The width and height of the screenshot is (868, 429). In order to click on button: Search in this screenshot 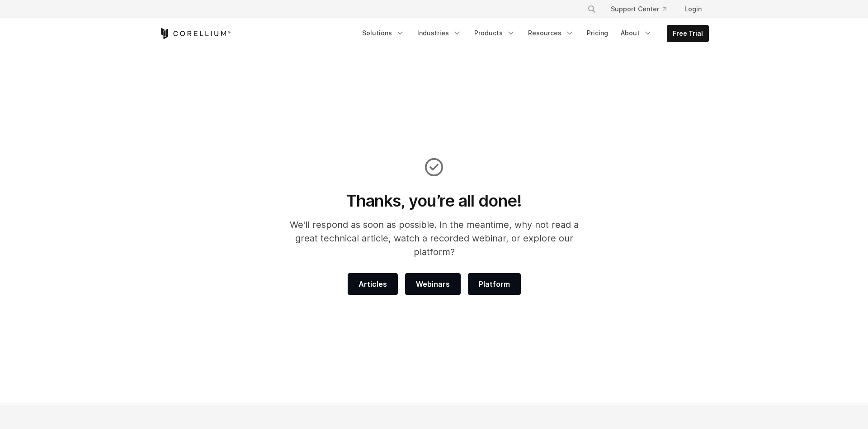, I will do `click(592, 9)`.